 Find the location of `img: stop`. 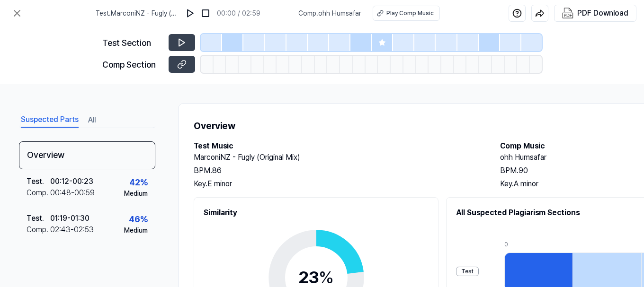

img: stop is located at coordinates (205, 13).